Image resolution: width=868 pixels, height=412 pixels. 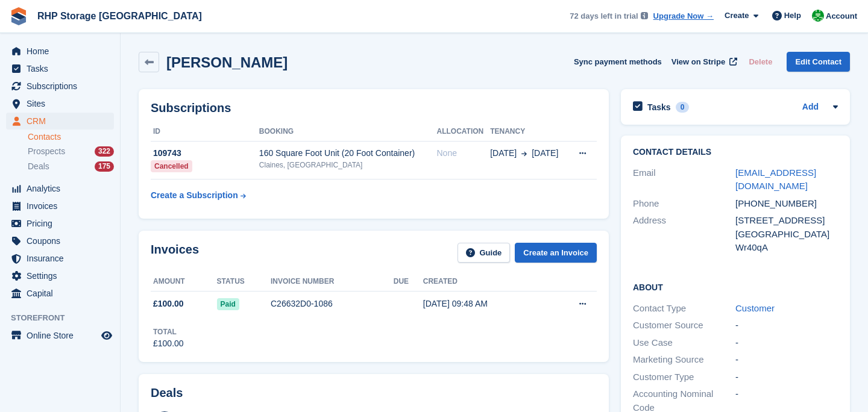 What do you see at coordinates (684, 179) in the screenshot?
I see `div: Email` at bounding box center [684, 179].